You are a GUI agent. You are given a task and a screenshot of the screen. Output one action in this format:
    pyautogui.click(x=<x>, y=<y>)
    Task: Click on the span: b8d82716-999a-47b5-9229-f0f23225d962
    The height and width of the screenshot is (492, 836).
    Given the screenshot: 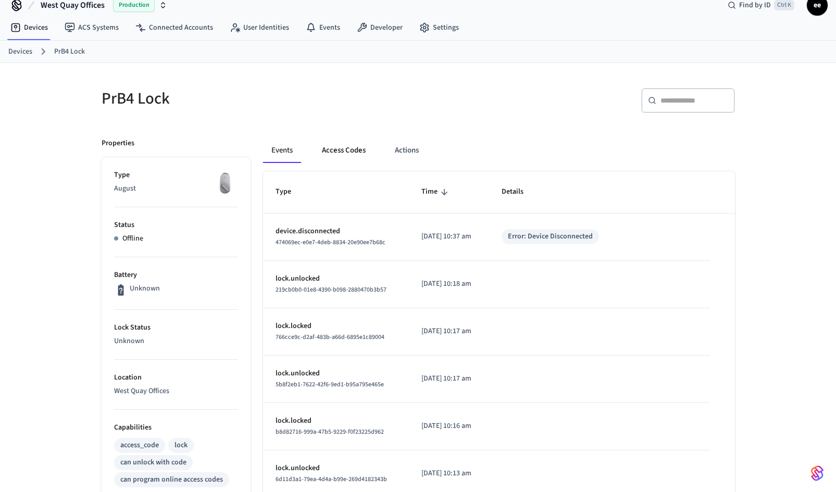 What is the action you would take?
    pyautogui.click(x=330, y=432)
    